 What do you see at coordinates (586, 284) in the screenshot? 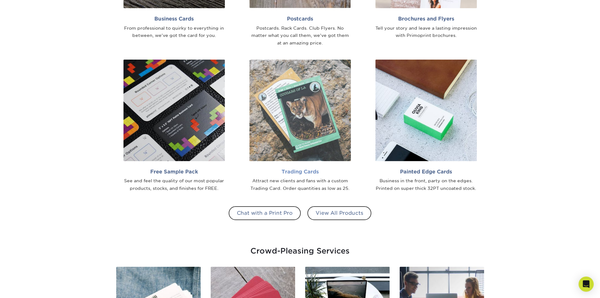
I see `div: Open Intercom Messenger` at bounding box center [586, 284].